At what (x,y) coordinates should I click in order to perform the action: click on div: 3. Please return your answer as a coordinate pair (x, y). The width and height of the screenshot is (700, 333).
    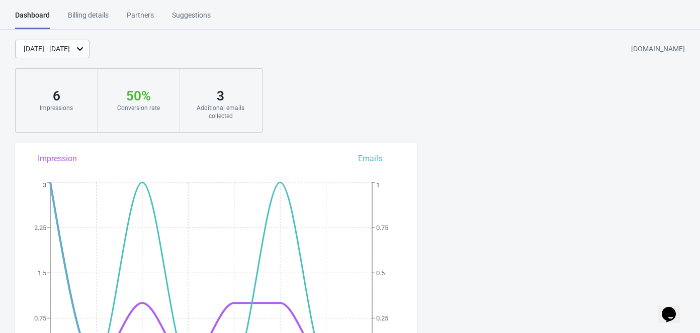
    Looking at the image, I should click on (220, 96).